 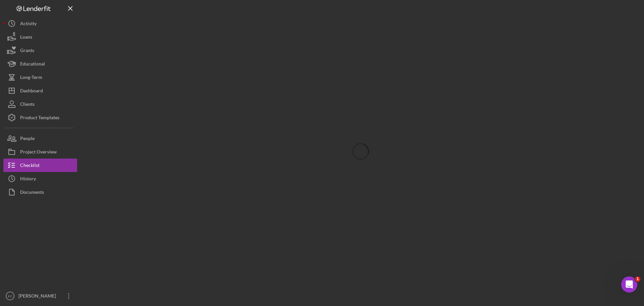 I want to click on a: History, so click(x=40, y=179).